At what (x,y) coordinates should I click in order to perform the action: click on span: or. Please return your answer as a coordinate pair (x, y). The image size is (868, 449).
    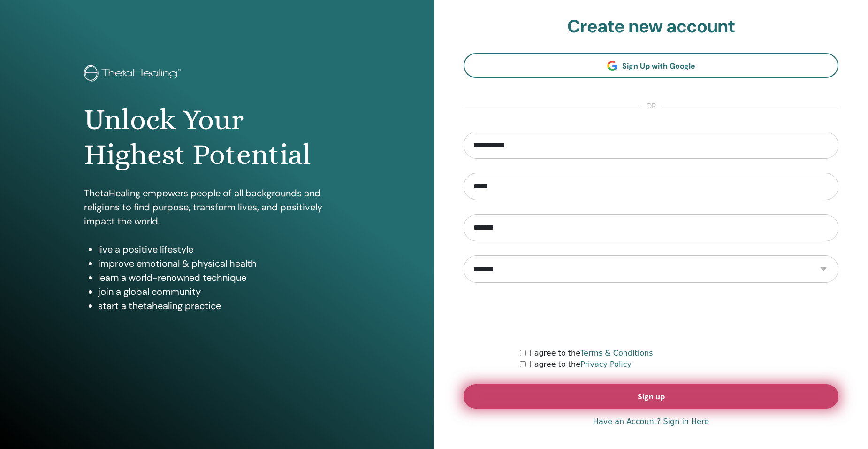
    Looking at the image, I should click on (651, 106).